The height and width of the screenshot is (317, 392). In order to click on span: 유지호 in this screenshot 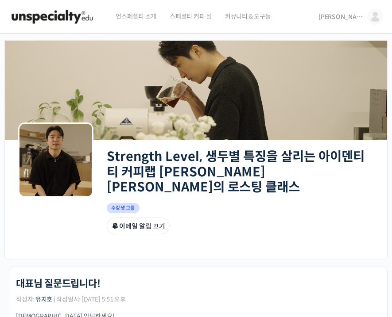, I will do `click(44, 300)`.